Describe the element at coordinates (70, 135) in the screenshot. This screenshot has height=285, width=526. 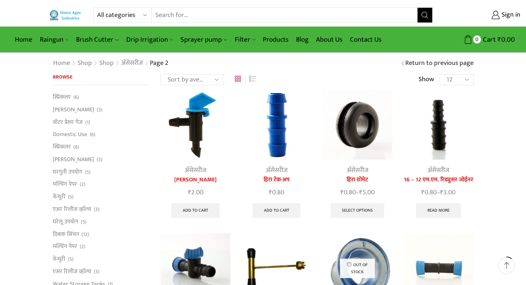
I see `a: Domestic Use` at that location.